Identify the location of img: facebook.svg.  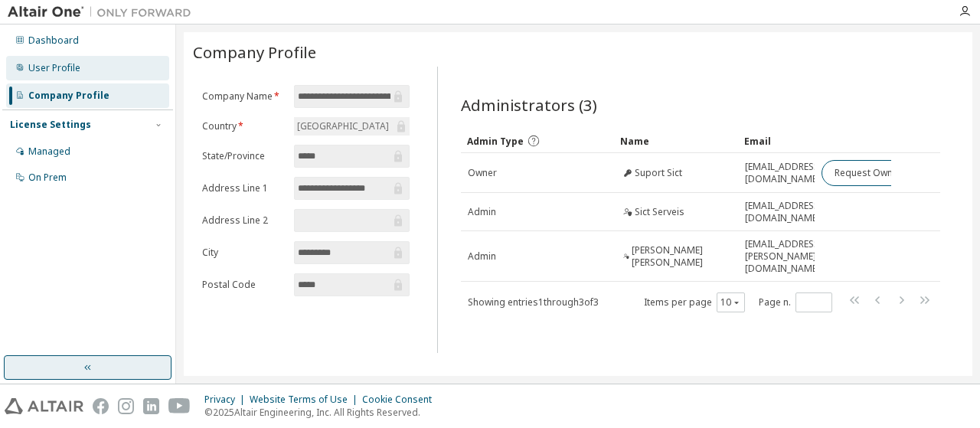
(100, 407).